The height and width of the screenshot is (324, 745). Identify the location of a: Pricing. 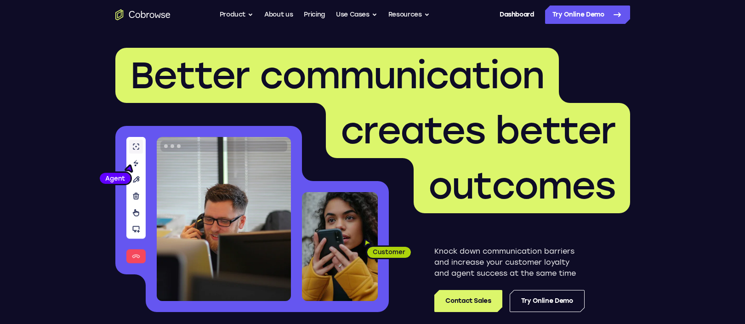
(315, 15).